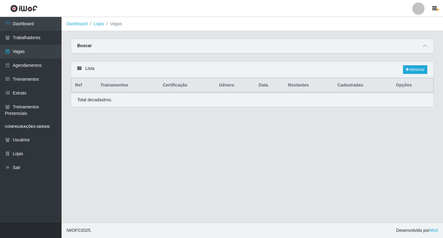 Image resolution: width=443 pixels, height=238 pixels. Describe the element at coordinates (95, 100) in the screenshot. I see `p: Total de cadastros.` at that location.